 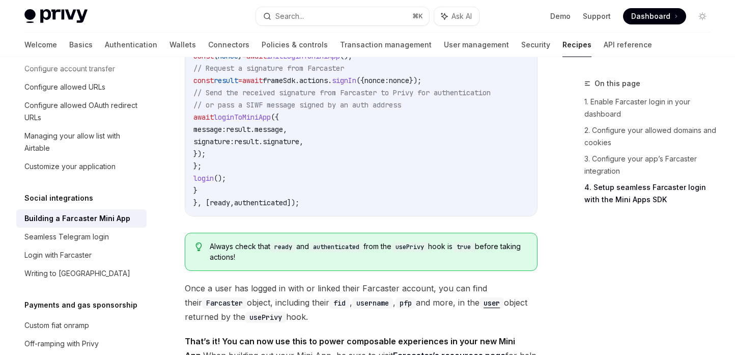 What do you see at coordinates (56, 325) in the screenshot?
I see `div: Custom fiat onramp` at bounding box center [56, 325].